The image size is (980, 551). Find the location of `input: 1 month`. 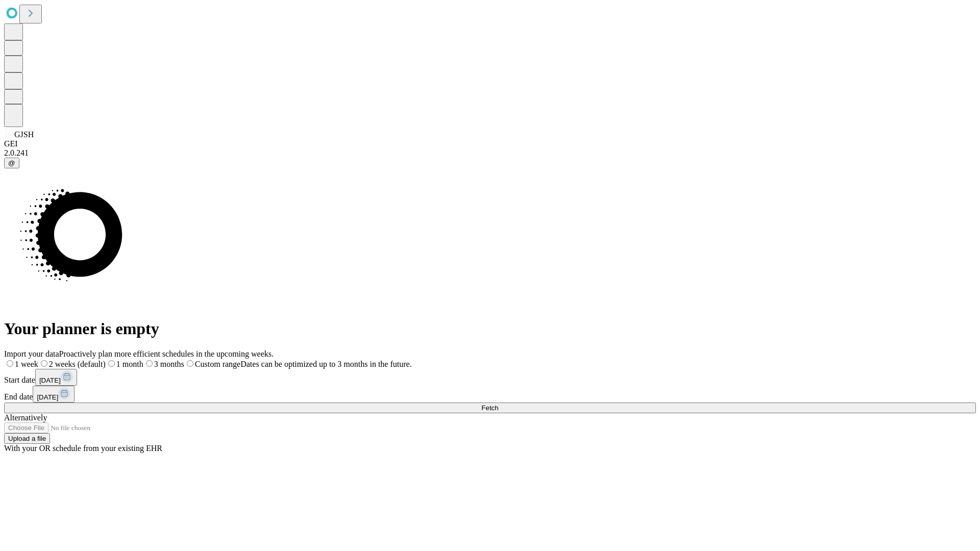

input: 1 month is located at coordinates (111, 364).